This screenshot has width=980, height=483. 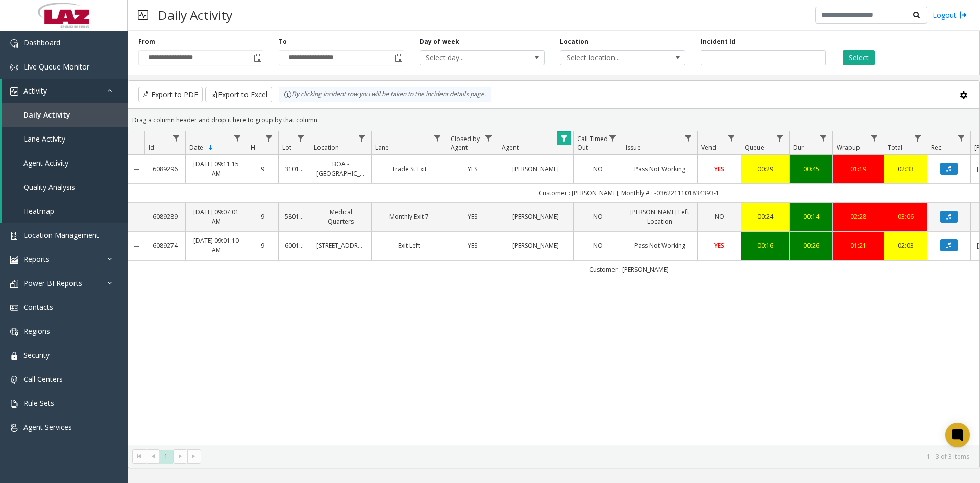 What do you see at coordinates (465, 143) in the screenshot?
I see `span: Closed by Agent` at bounding box center [465, 143].